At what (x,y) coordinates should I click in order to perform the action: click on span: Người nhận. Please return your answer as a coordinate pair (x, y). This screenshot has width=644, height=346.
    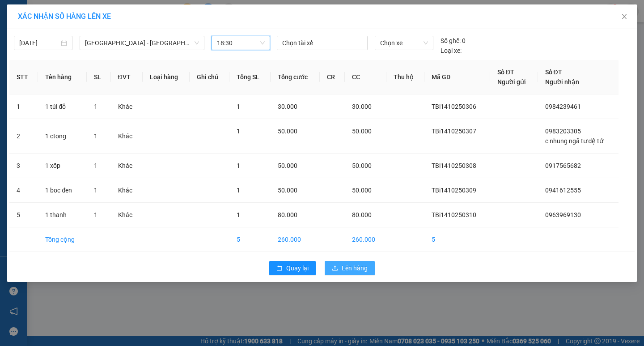
    Looking at the image, I should click on (562, 82).